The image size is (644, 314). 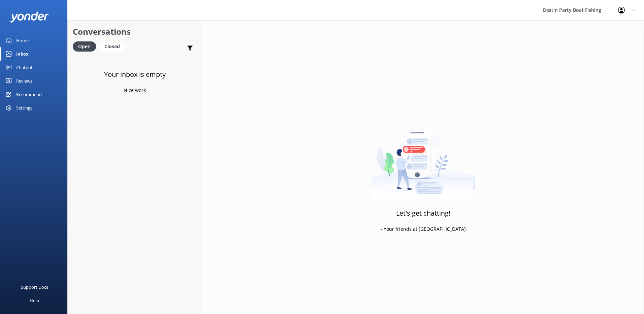 What do you see at coordinates (22, 40) in the screenshot?
I see `div: Home` at bounding box center [22, 40].